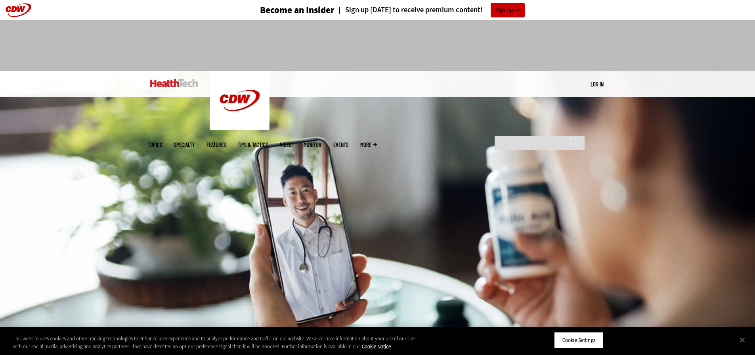  I want to click on button: Close, so click(742, 340).